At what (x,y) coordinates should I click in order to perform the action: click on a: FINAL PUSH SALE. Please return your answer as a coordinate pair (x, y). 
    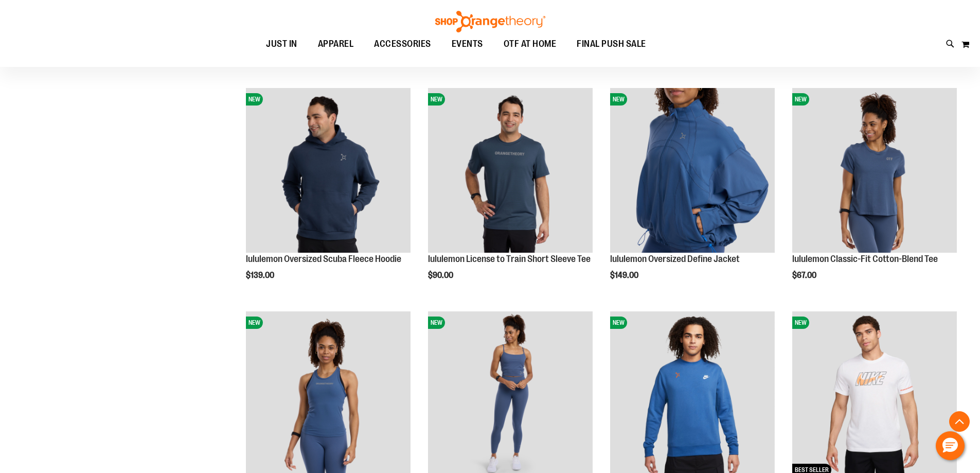
    Looking at the image, I should click on (611, 44).